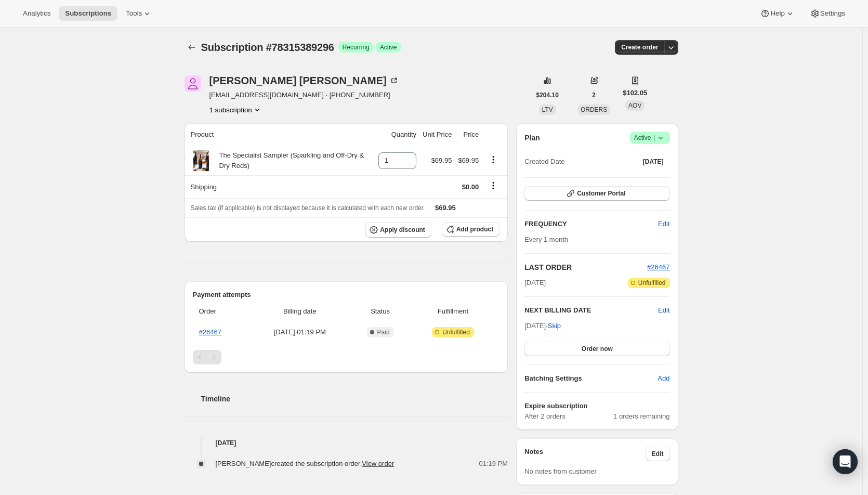 The height and width of the screenshot is (495, 868). What do you see at coordinates (591, 224) in the screenshot?
I see `h2: FREQUENCY` at bounding box center [591, 224].